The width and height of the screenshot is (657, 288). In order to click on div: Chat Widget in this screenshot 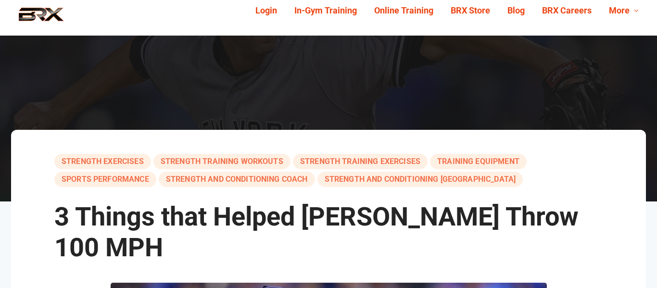, I will do `click(633, 265)`.